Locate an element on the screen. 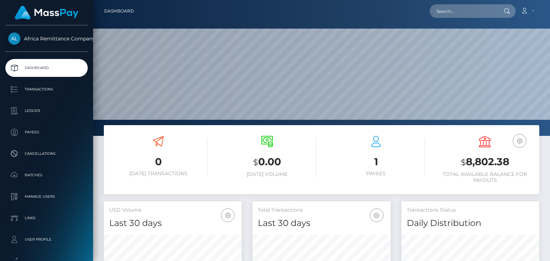  input: Search... is located at coordinates (463, 11).